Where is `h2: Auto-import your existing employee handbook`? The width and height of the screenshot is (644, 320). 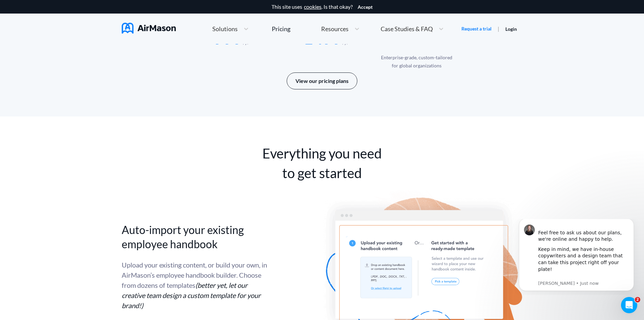
h2: Auto-import your existing employee handbook is located at coordinates (194, 237).